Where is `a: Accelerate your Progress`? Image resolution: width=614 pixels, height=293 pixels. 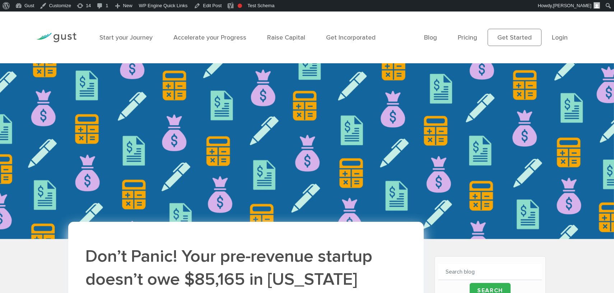 a: Accelerate your Progress is located at coordinates (210, 37).